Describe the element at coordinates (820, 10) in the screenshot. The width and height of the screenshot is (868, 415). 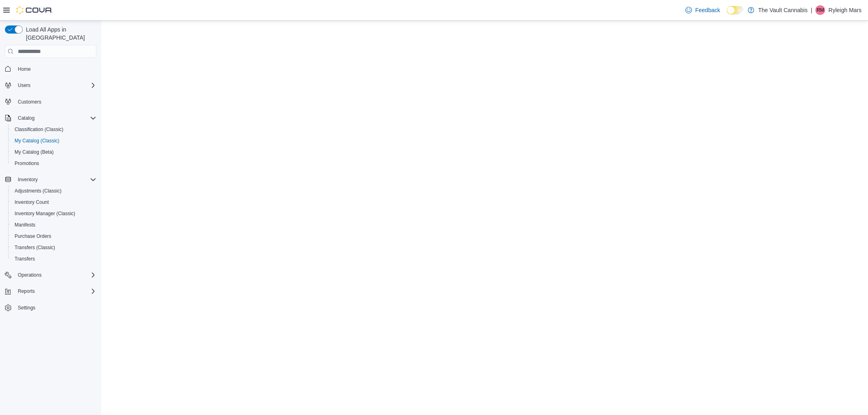
I see `span: RM` at that location.